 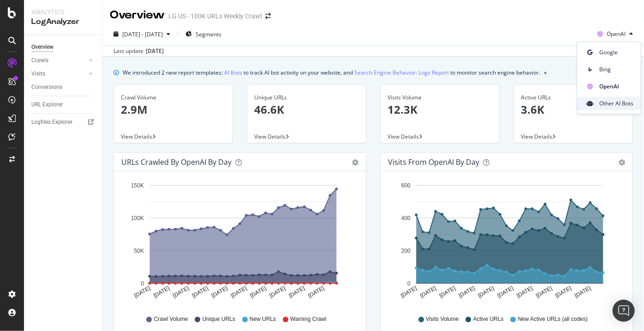 I want to click on div: Active URLs, so click(x=573, y=98).